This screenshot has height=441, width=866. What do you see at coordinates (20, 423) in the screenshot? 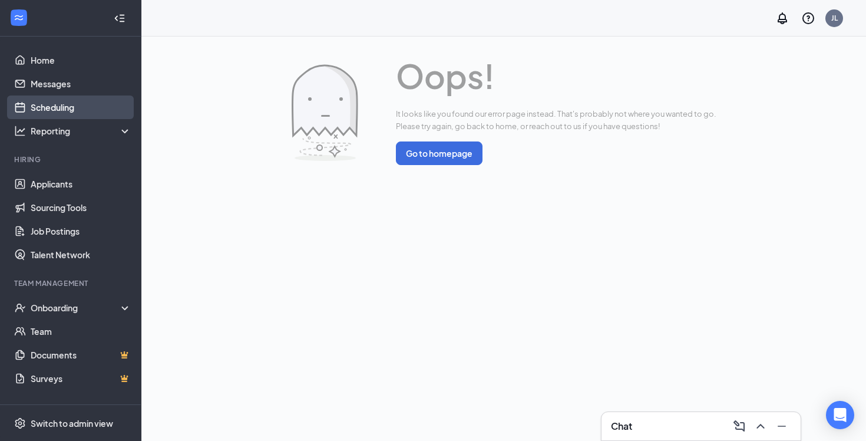
I see `svg: Settings` at bounding box center [20, 423].